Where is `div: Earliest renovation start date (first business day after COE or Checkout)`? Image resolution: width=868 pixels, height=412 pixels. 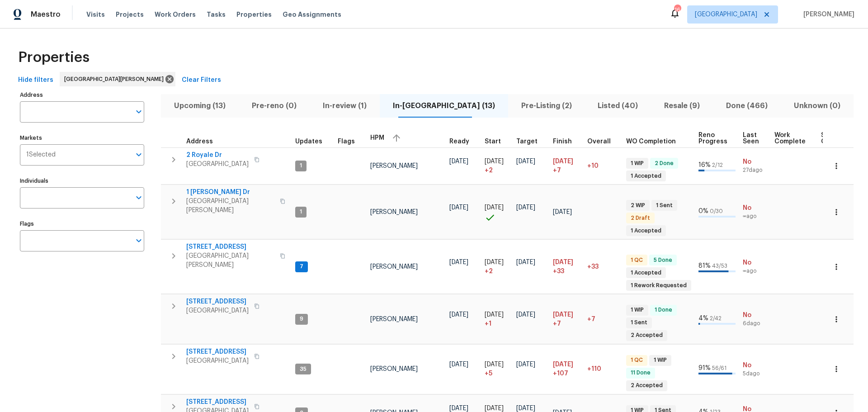 div: Earliest renovation start date (first business day after COE or Checkout) is located at coordinates (464, 142).